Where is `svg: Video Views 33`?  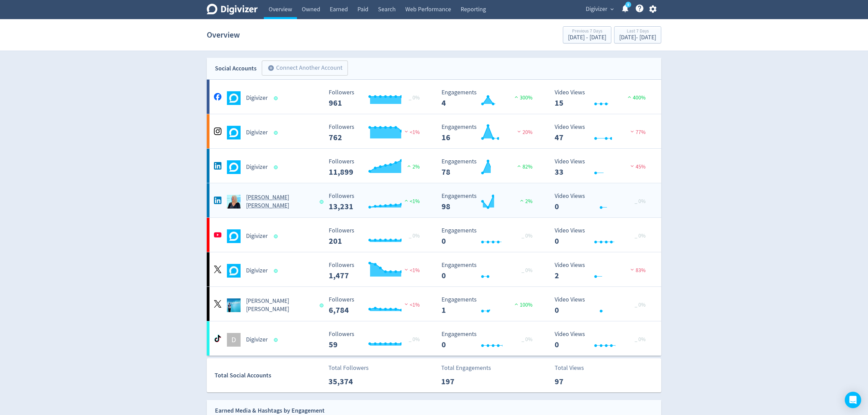
svg: Video Views 33 is located at coordinates (603, 167).